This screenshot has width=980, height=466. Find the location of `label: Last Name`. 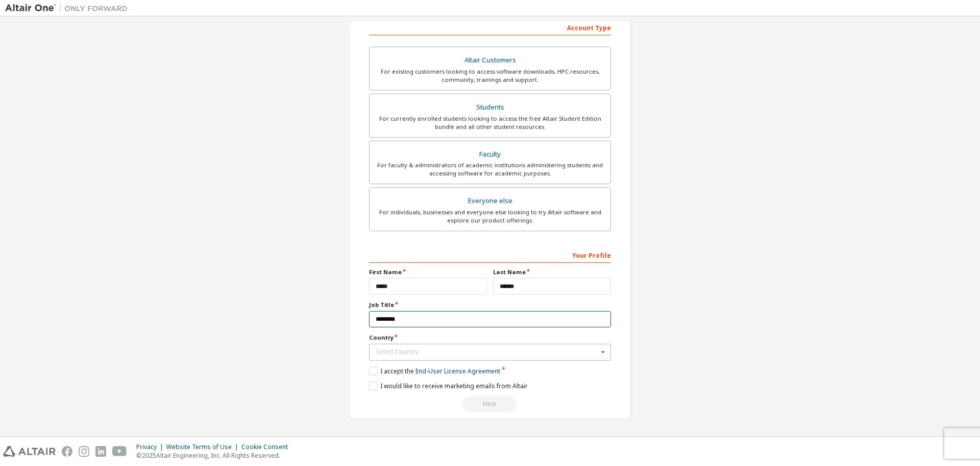

label: Last Name is located at coordinates (552, 272).